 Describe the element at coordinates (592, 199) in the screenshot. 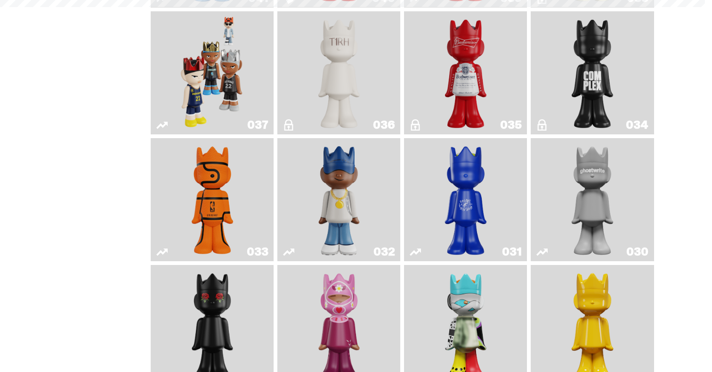

I see `img: One` at that location.